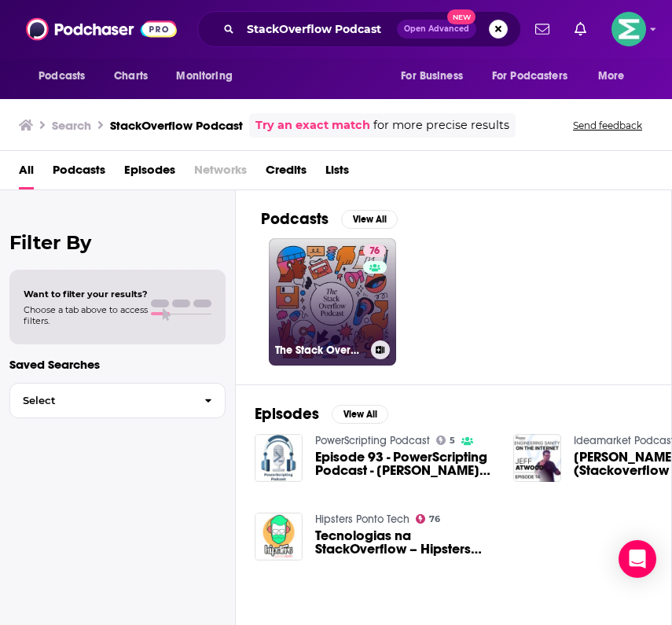 The height and width of the screenshot is (625, 672). Describe the element at coordinates (101, 29) in the screenshot. I see `img: Podchaser - Follow, Share and Rate Podcasts` at that location.